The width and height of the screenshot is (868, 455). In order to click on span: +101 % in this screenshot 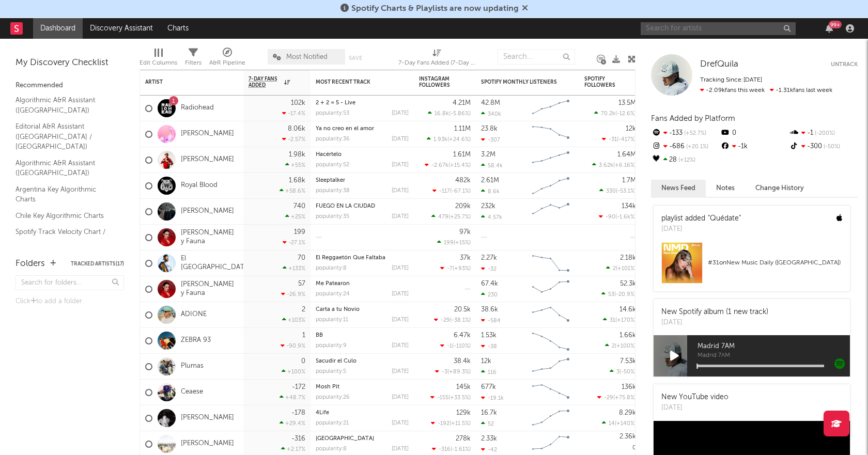, I will do `click(626, 268)`.